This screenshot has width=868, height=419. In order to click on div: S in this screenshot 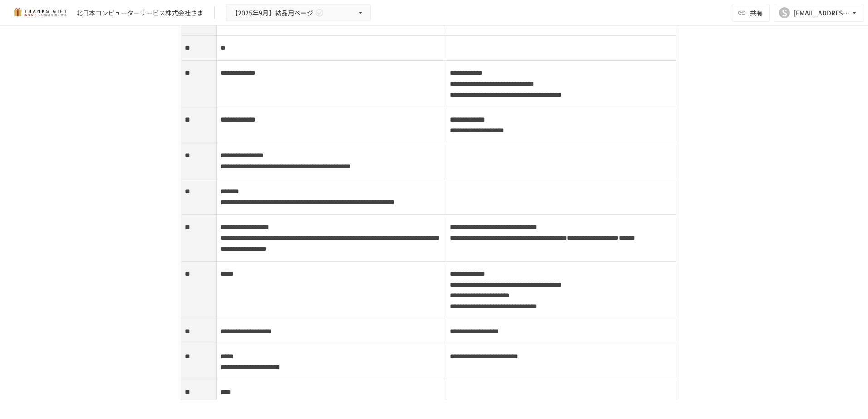, I will do `click(784, 12)`.